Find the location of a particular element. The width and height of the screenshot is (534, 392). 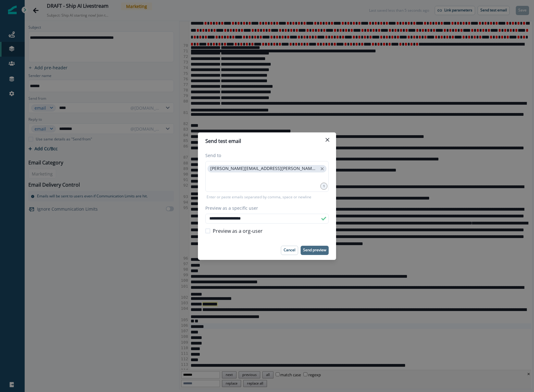

p: Enter or paste emails separated by comma, space or newline is located at coordinates (259, 197).